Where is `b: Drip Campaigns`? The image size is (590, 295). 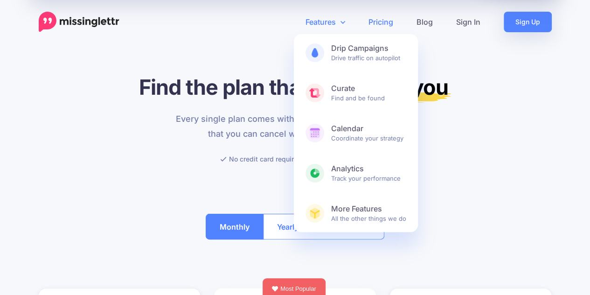 b: Drip Campaigns is located at coordinates (368, 48).